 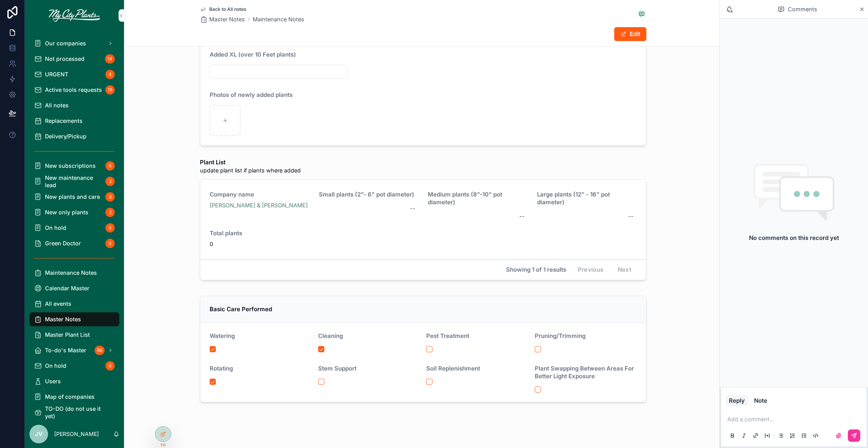 What do you see at coordinates (251, 170) in the screenshot?
I see `span: update plant list if plants where added` at bounding box center [251, 170].